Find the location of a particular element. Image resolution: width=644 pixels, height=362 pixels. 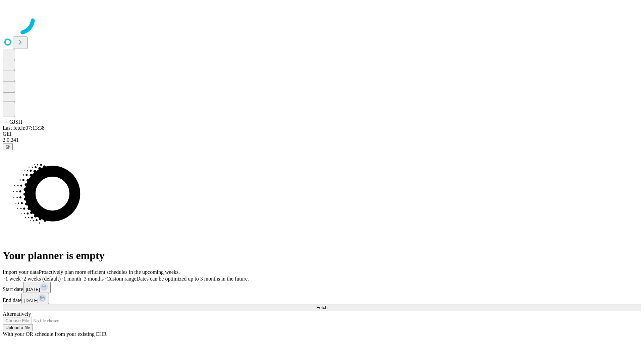

div: 2.0.241 is located at coordinates (322, 140).